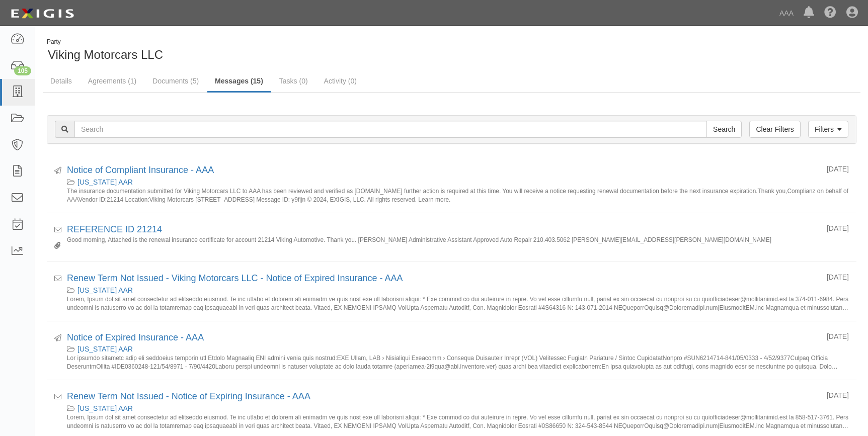  I want to click on a: Agreements (1), so click(112, 81).